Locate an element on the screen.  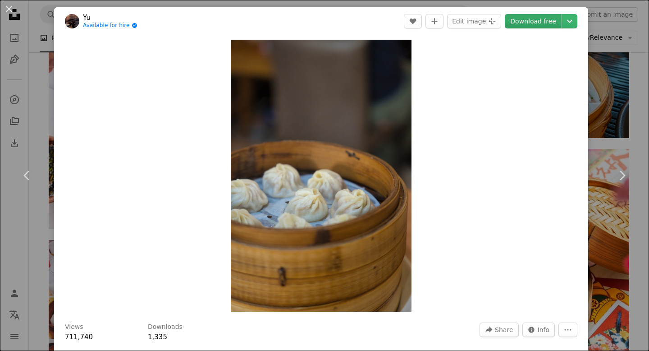
a: Download free is located at coordinates (534, 21).